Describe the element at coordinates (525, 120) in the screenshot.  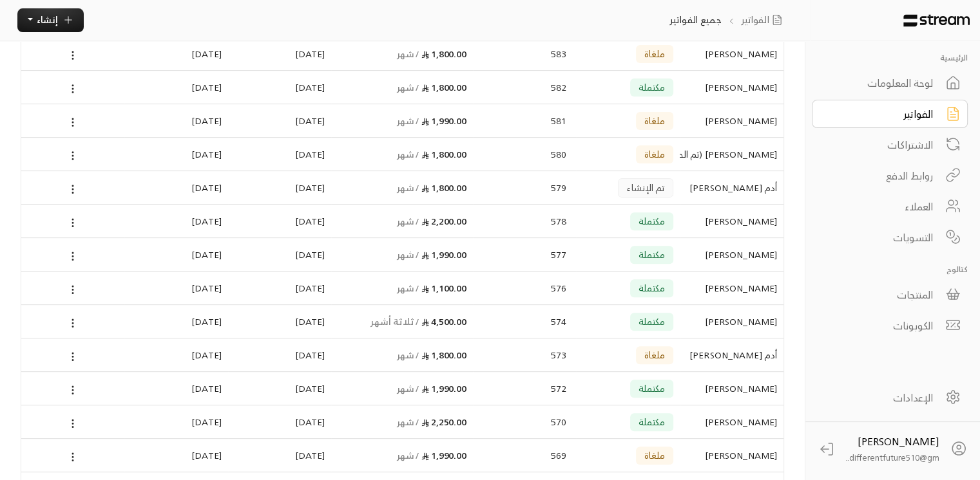
I see `div: 581` at that location.